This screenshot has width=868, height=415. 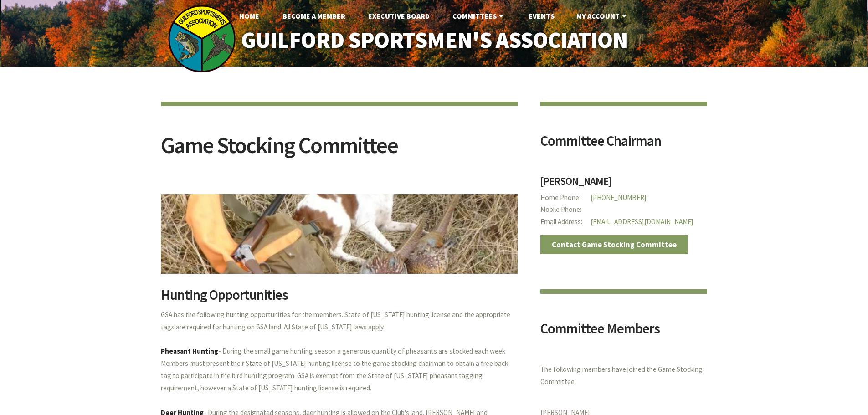 What do you see at coordinates (399, 16) in the screenshot?
I see `a: Executive Board` at bounding box center [399, 16].